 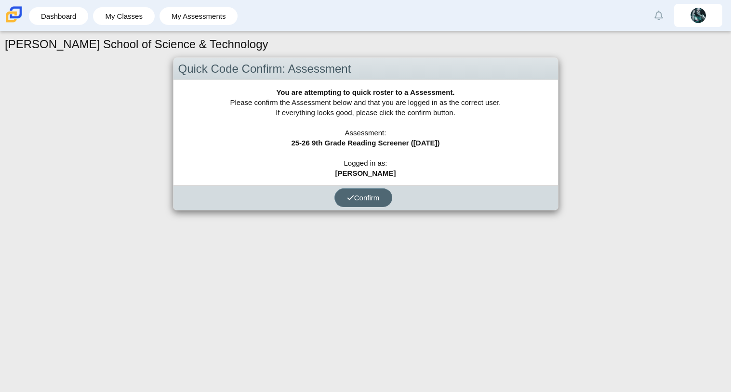 What do you see at coordinates (365, 92) in the screenshot?
I see `b: You are attempting to quick roster to a Assessment.` at bounding box center [365, 92].